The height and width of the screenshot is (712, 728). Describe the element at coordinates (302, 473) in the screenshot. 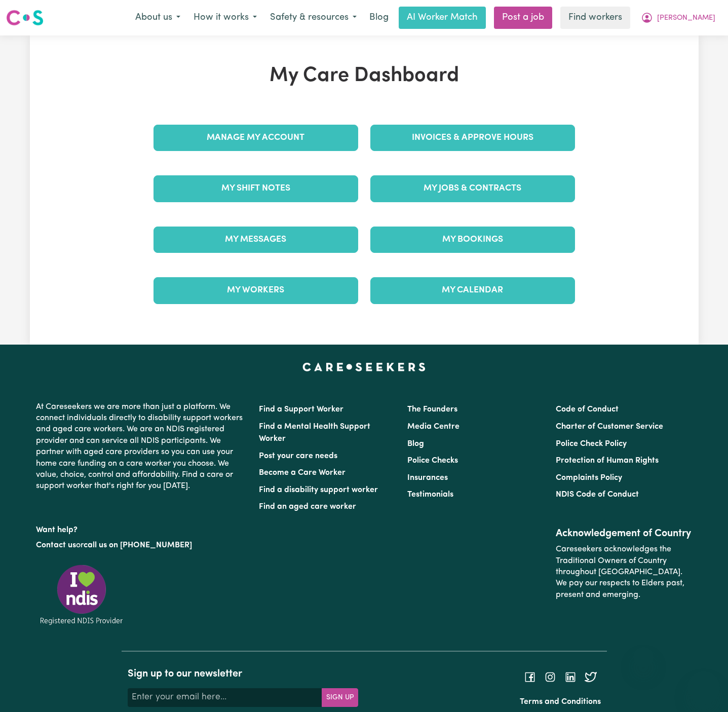

I see `a: Become a Care Worker` at that location.